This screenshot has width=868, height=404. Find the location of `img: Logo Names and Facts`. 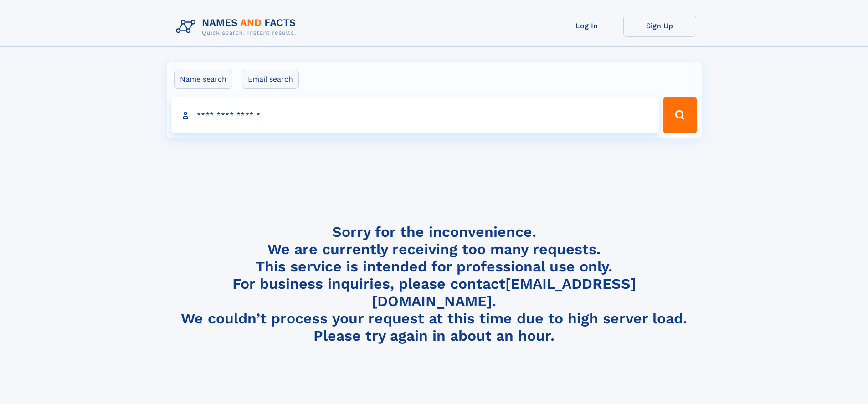

img: Logo Names and Facts is located at coordinates (238, 27).